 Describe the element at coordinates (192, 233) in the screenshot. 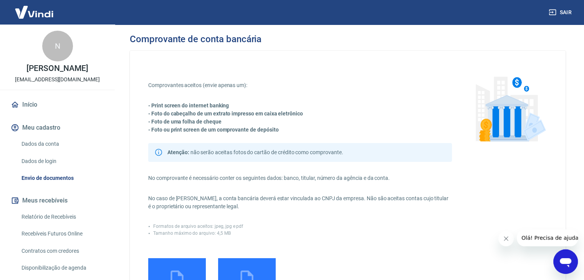

I see `p: Tamanho máximo do arquivo: 4,5 MB` at that location.